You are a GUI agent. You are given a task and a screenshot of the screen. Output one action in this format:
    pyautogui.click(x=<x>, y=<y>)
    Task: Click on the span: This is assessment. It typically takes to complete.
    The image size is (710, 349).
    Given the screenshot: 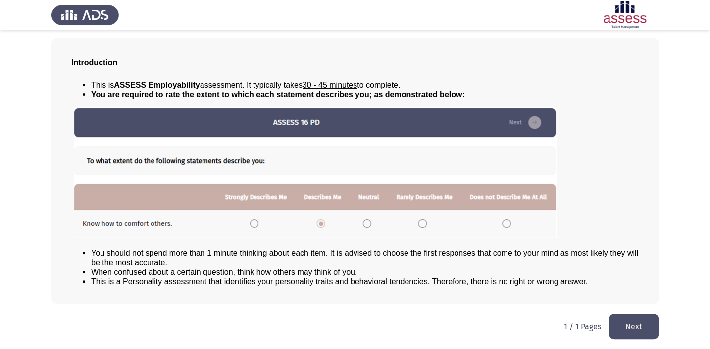 What is the action you would take?
    pyautogui.click(x=246, y=85)
    